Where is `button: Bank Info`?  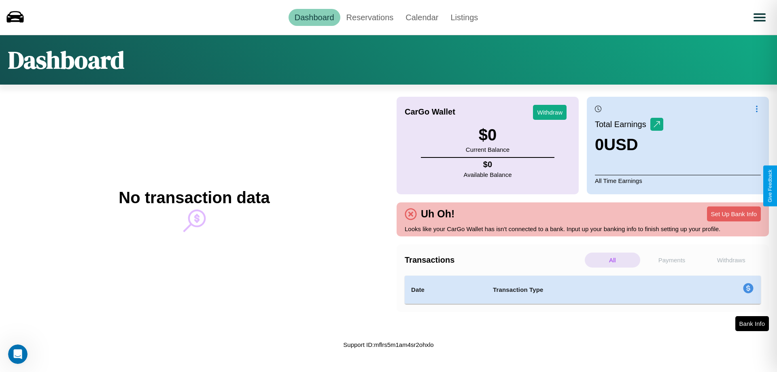
button: Bank Info is located at coordinates (752, 323).